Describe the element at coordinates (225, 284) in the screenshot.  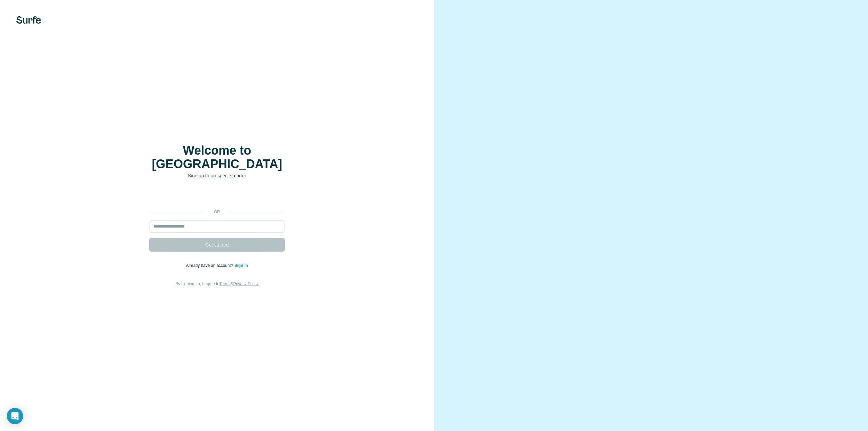
I see `a: Terms` at that location.